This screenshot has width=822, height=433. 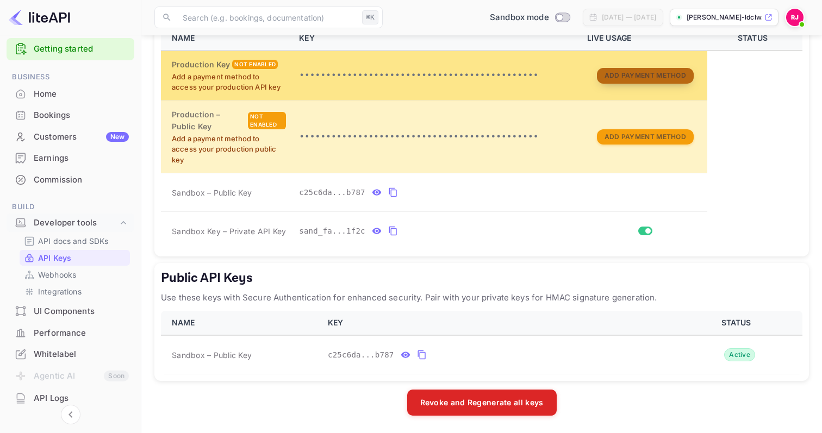 I want to click on span: Sandbox Key – Private API Key, so click(x=229, y=231).